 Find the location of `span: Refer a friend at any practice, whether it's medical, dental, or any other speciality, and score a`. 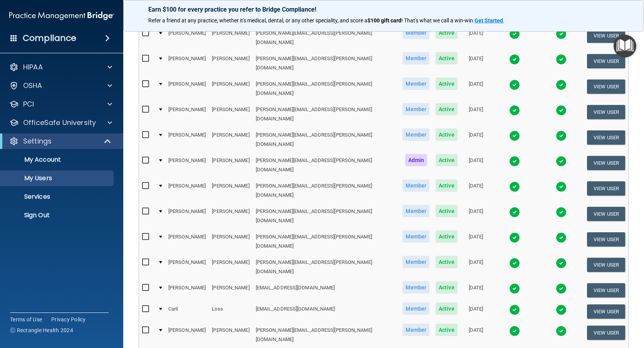

span: Refer a friend at any practice, whether it's medical, dental, or any other speciality, and score a is located at coordinates (258, 20).